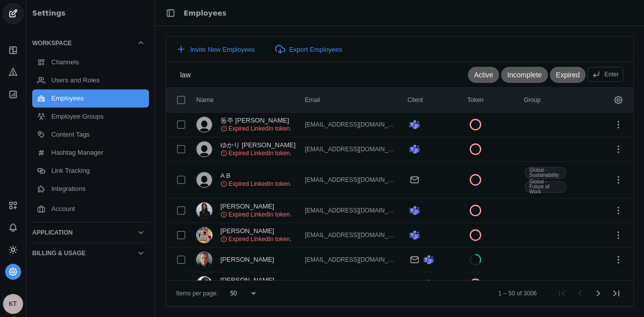  I want to click on mat-expansion-panel-header: Billing & Usage, so click(90, 253).